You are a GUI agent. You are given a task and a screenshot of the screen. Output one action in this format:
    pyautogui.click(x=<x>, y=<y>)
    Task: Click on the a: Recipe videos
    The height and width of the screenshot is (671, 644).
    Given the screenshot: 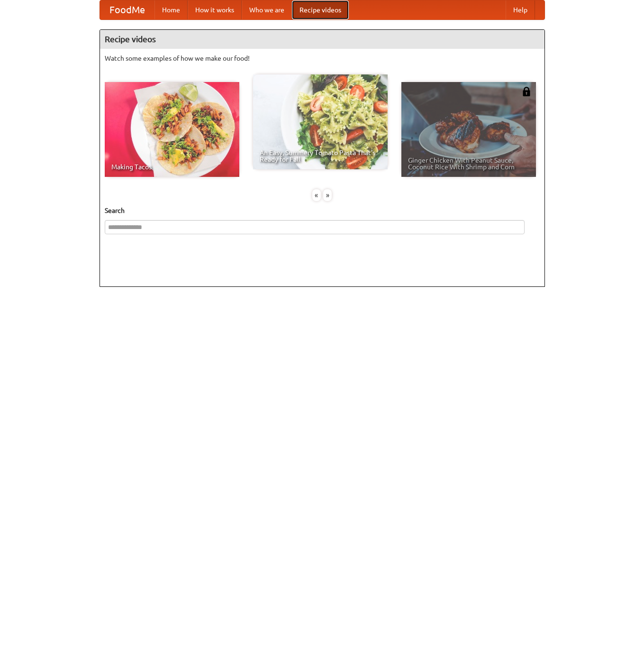 What is the action you would take?
    pyautogui.click(x=321, y=10)
    